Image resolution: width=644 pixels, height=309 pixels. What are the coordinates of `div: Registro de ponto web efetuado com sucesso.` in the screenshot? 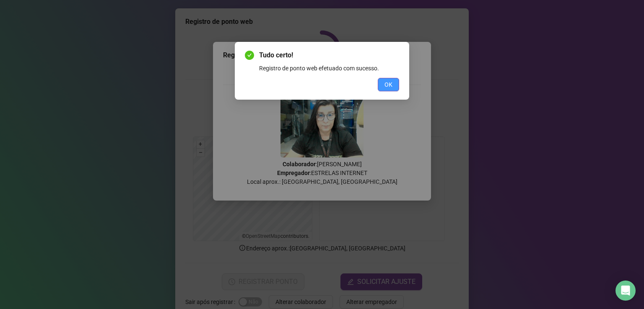 It's located at (329, 68).